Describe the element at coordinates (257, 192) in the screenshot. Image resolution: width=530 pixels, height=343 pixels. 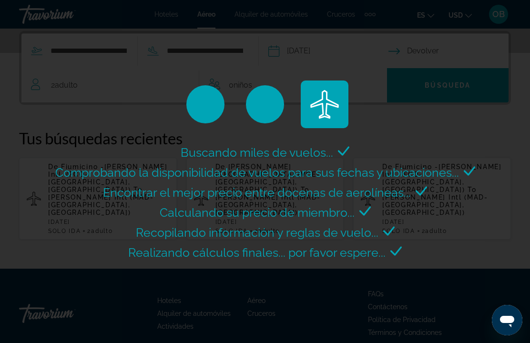
I see `span: Encontrar el mejor precio entre docenas de aerolíneas...` at that location.